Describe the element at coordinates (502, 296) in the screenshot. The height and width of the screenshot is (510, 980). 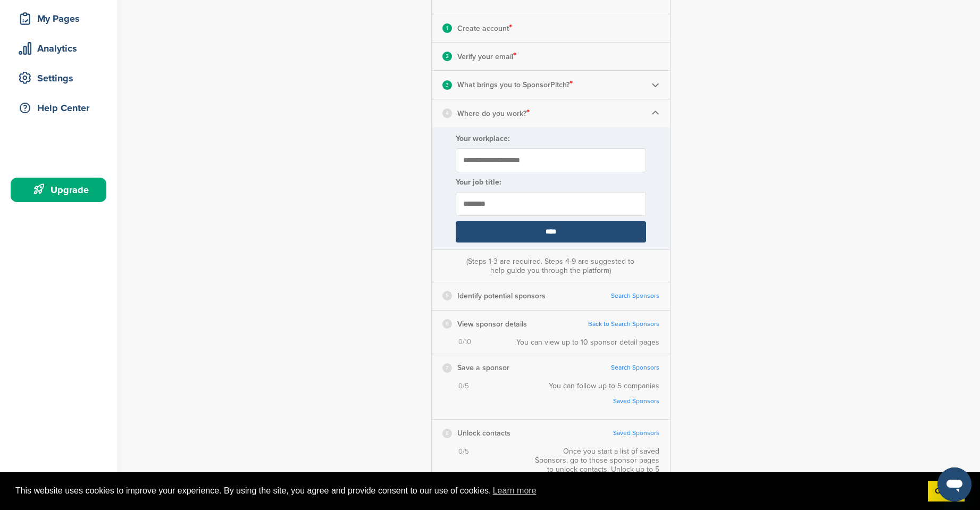
I see `p: Identify potential sponsors` at that location.